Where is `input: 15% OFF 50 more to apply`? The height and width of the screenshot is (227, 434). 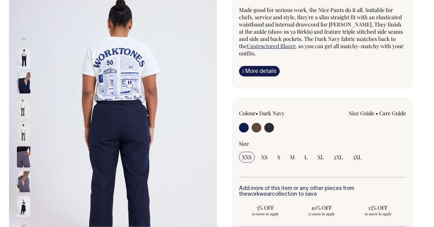 input: 15% OFF 50 more to apply is located at coordinates (378, 210).